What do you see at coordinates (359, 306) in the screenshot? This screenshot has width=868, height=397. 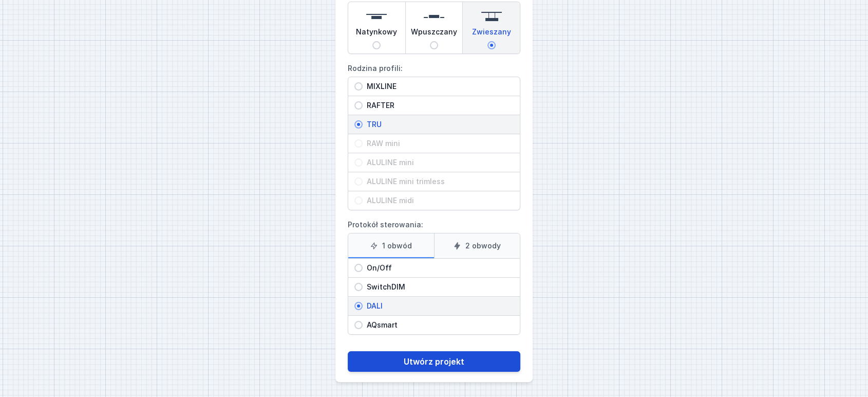 I see `input: DALI` at bounding box center [359, 306].